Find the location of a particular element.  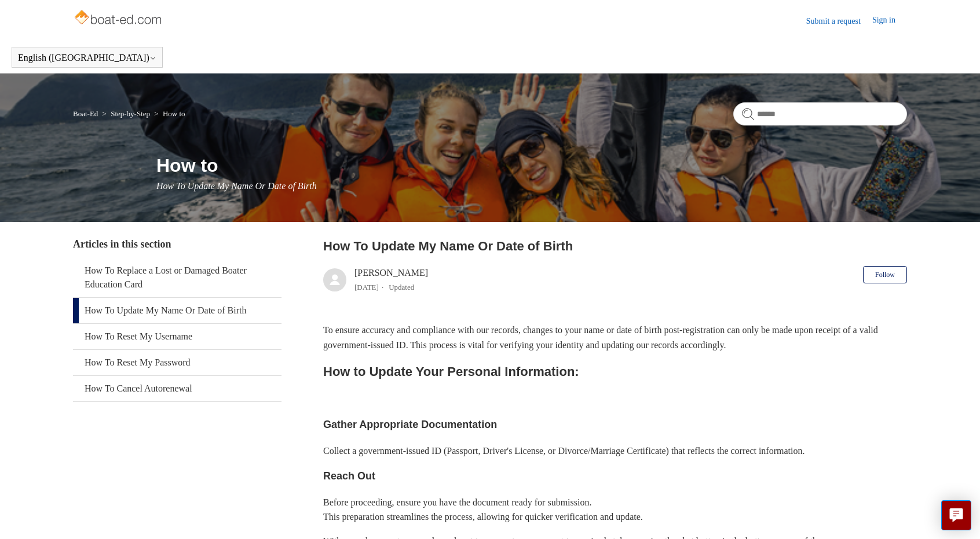

a: Boat-Ed is located at coordinates (85, 114).